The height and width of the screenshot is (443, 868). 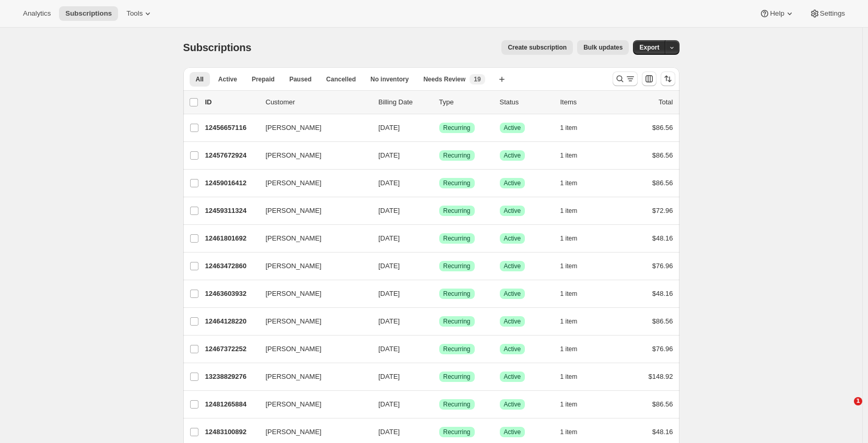 I want to click on span: Tools, so click(x=134, y=13).